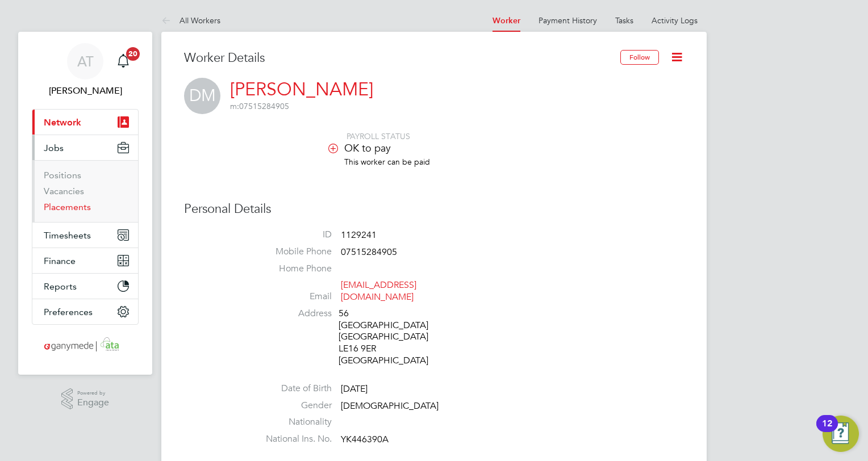  Describe the element at coordinates (59, 260) in the screenshot. I see `span: Finance` at that location.